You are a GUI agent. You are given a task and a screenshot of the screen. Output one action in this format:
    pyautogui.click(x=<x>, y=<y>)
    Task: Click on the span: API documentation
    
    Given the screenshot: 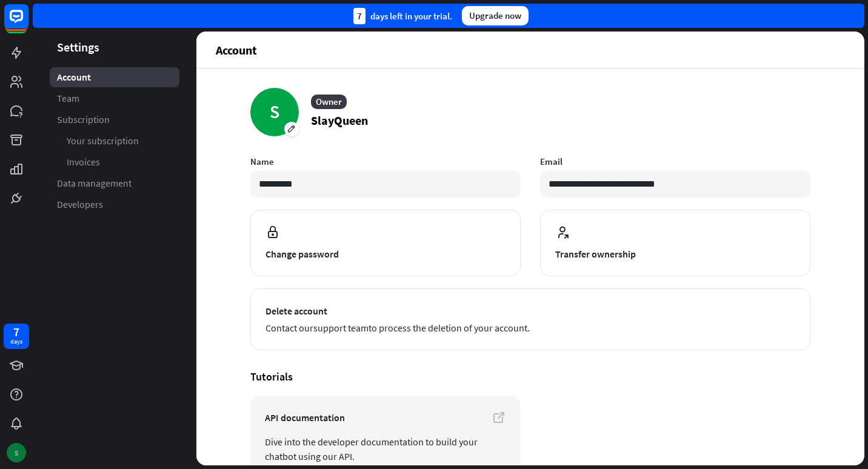 What is the action you would take?
    pyautogui.click(x=385, y=418)
    